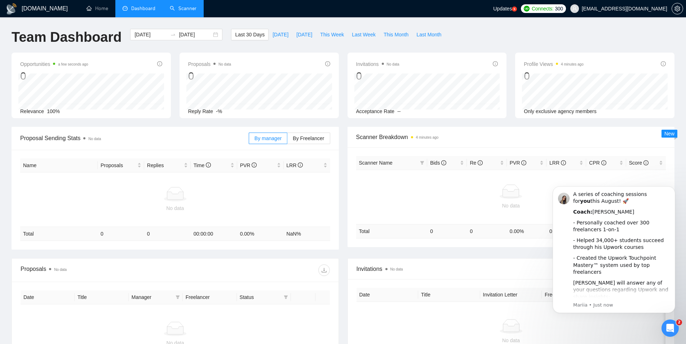 The height and width of the screenshot is (344, 686). What do you see at coordinates (559, 9) in the screenshot?
I see `span: 300` at bounding box center [559, 9].